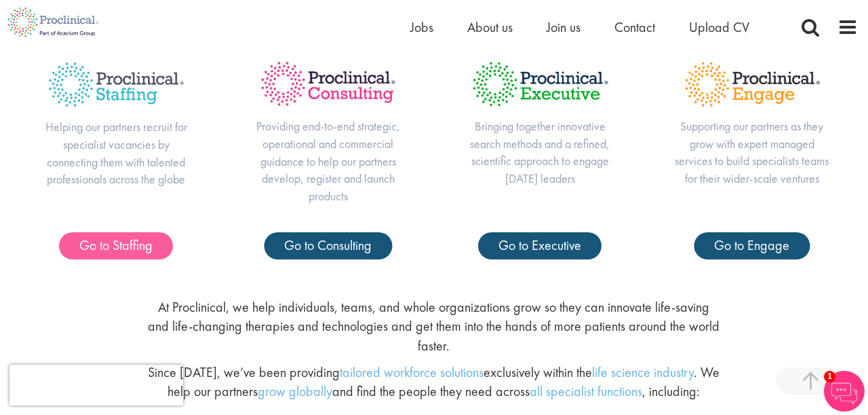  I want to click on a: Contact, so click(635, 27).